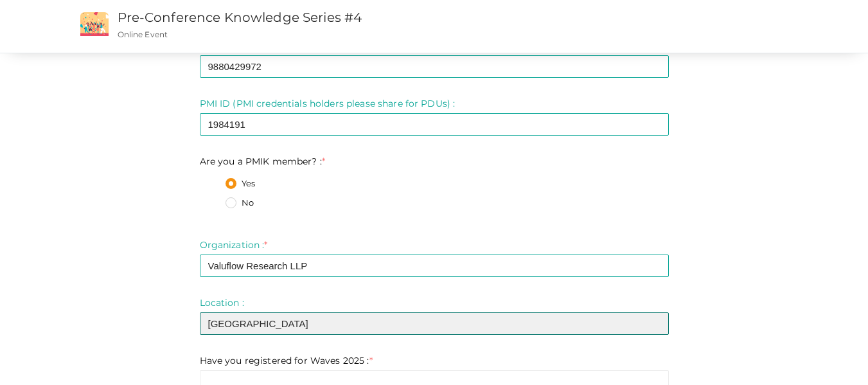  What do you see at coordinates (286, 360) in the screenshot?
I see `label: Have you registered for Waves 2025 :` at bounding box center [286, 360].